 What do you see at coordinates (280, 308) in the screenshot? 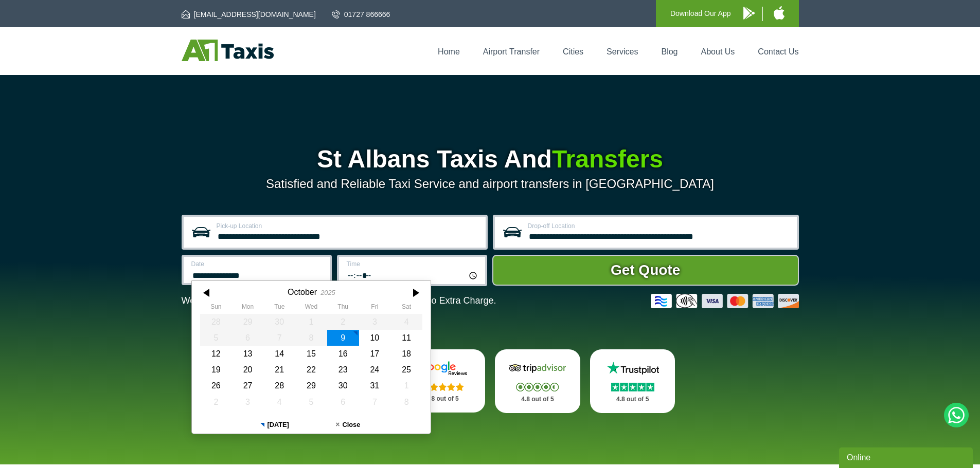
I see `th: Tuesday` at bounding box center [280, 308].